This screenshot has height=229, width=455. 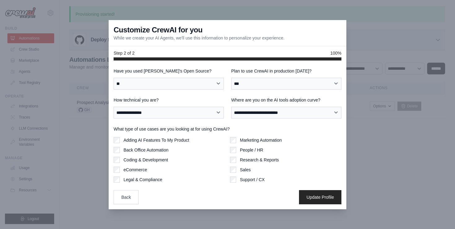 I want to click on label: Adding AI Features To My Product, so click(x=156, y=140).